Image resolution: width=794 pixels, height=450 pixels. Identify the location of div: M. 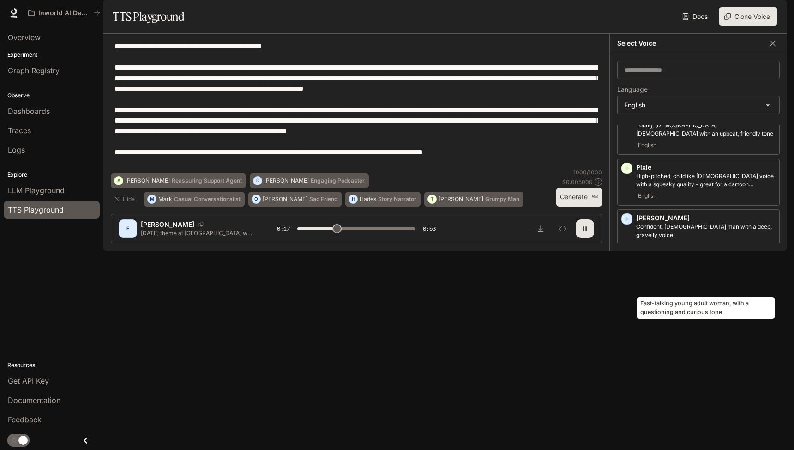
(152, 199).